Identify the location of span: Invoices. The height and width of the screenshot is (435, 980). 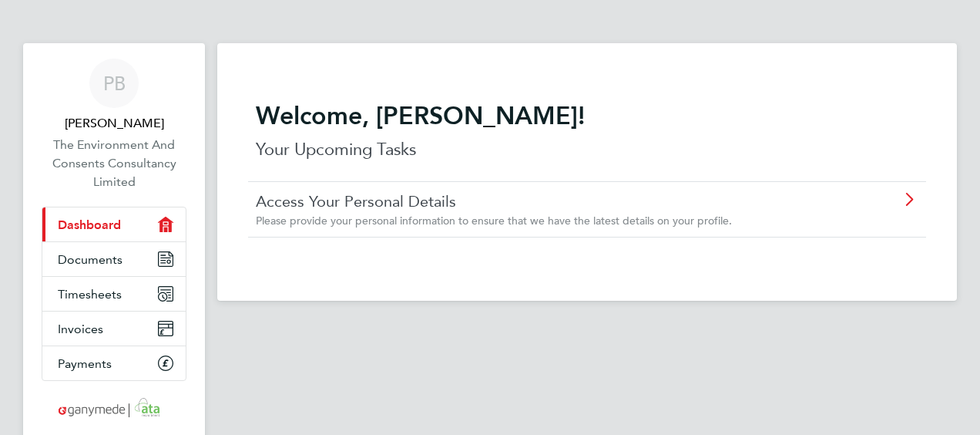
(80, 328).